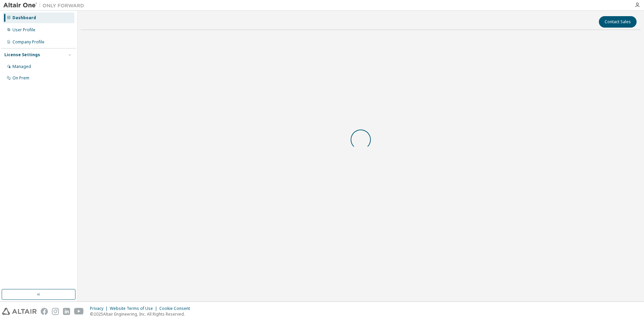 The image size is (644, 321). I want to click on img: altair_logo.svg, so click(19, 311).